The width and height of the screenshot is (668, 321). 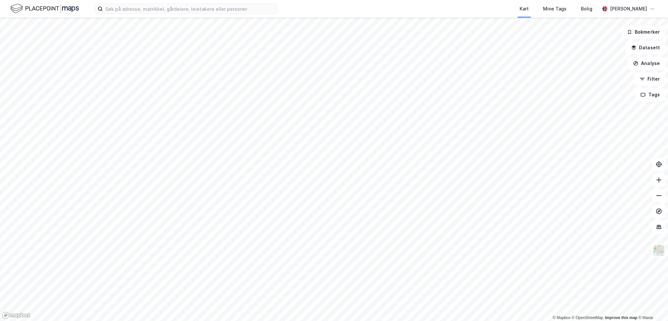 I want to click on img: logo.f888ab2527a4732fd821a326f86c7f29.svg, so click(x=45, y=8).